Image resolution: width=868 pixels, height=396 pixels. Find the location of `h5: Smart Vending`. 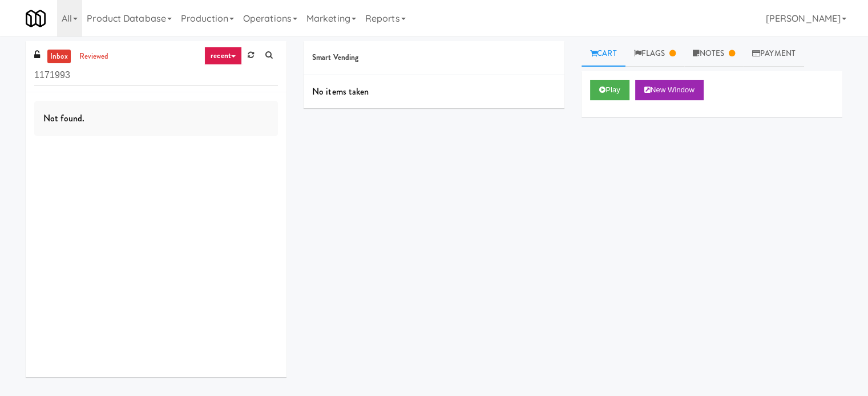

h5: Smart Vending is located at coordinates (434, 58).